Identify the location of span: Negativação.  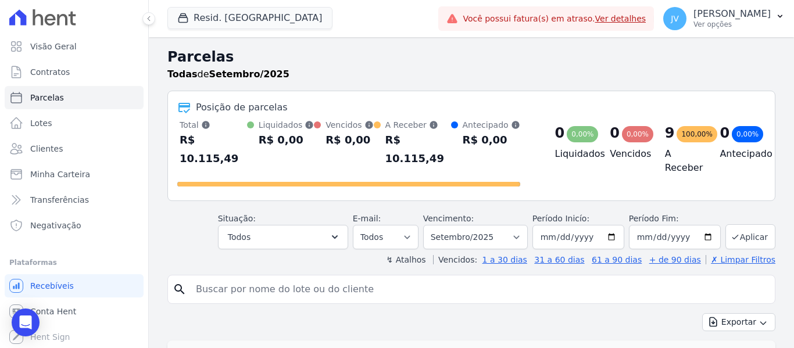
(56, 226).